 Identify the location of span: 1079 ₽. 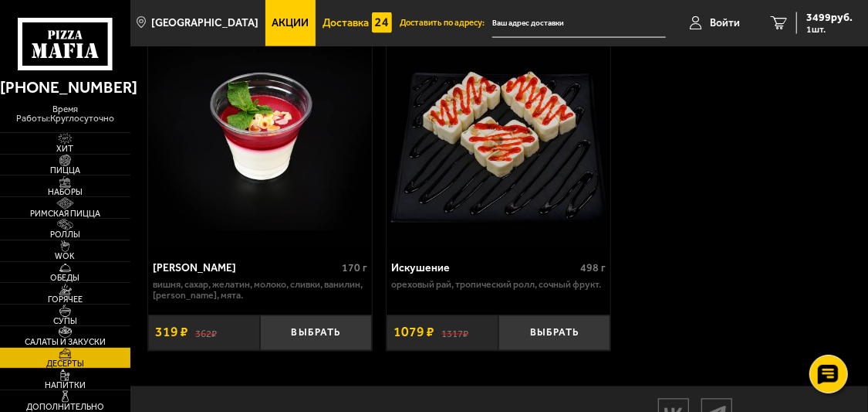
(415, 333).